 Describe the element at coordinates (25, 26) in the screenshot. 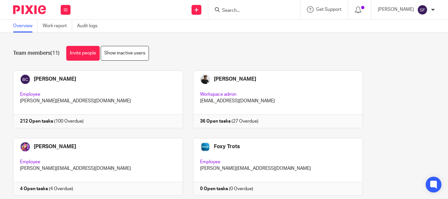

I see `a: Overview` at that location.